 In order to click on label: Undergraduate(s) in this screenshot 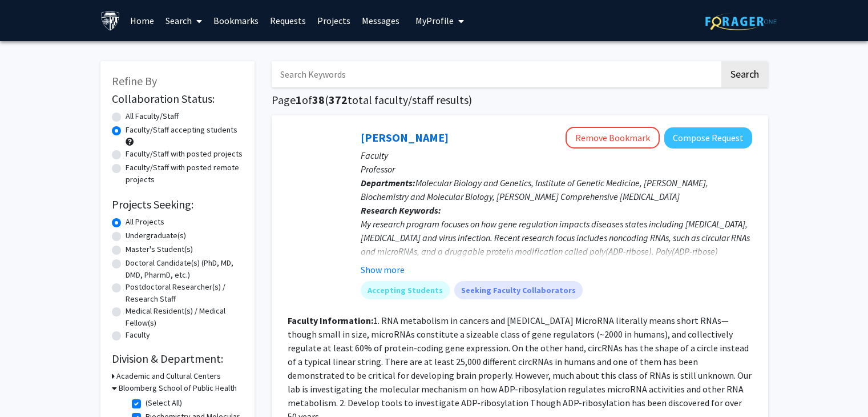, I will do `click(156, 236)`.